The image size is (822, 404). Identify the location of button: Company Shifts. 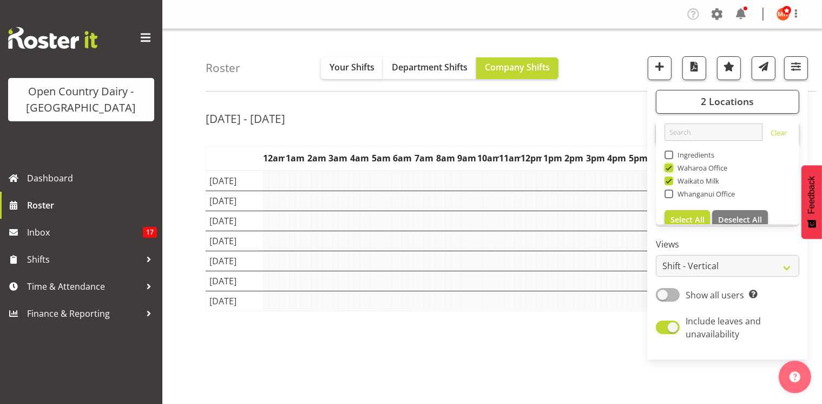
(517, 68).